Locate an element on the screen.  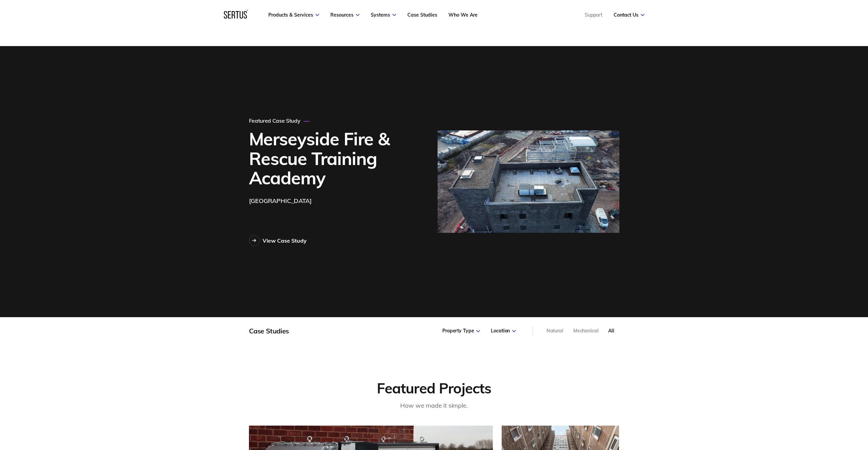
div: Property Type is located at coordinates (461, 332).